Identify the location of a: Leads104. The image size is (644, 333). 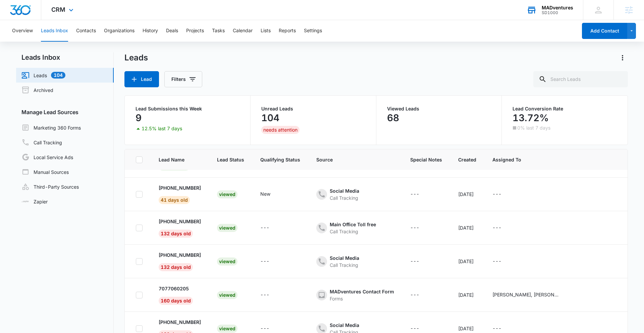
(43, 75).